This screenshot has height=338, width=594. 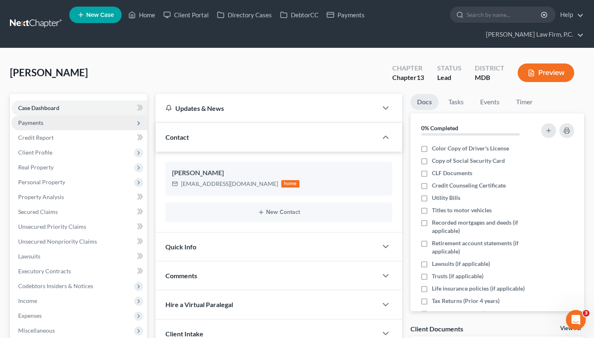 What do you see at coordinates (465, 301) in the screenshot?
I see `span: Tax Returns (Prior 4 years)` at bounding box center [465, 301].